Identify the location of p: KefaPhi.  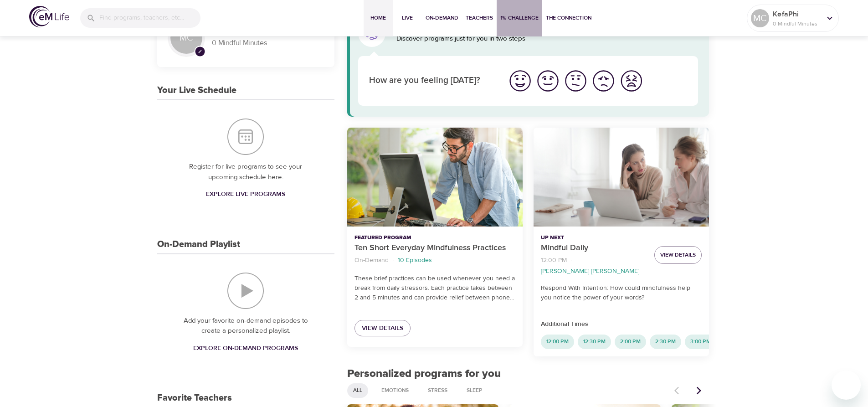
(797, 14).